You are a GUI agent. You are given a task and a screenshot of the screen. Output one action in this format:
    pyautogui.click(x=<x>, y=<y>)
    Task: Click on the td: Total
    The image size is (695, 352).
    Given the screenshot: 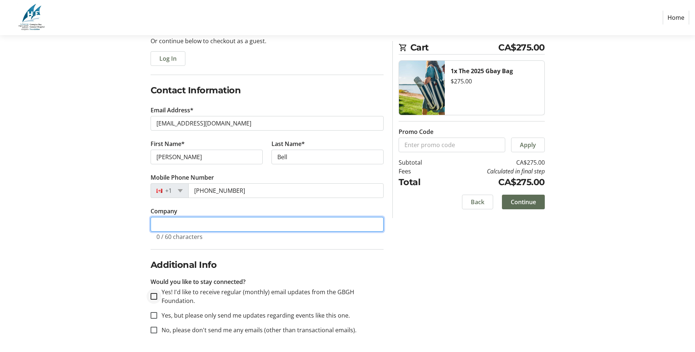 What is the action you would take?
    pyautogui.click(x=419, y=182)
    